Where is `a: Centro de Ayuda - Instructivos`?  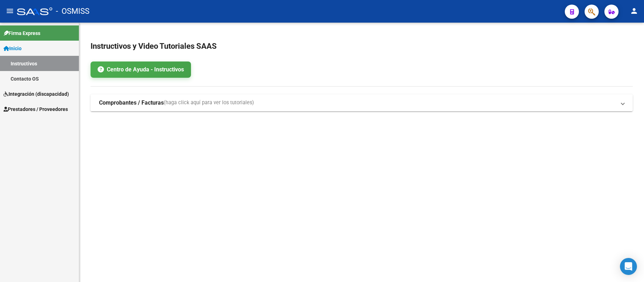
a: Centro de Ayuda - Instructivos is located at coordinates (141, 70).